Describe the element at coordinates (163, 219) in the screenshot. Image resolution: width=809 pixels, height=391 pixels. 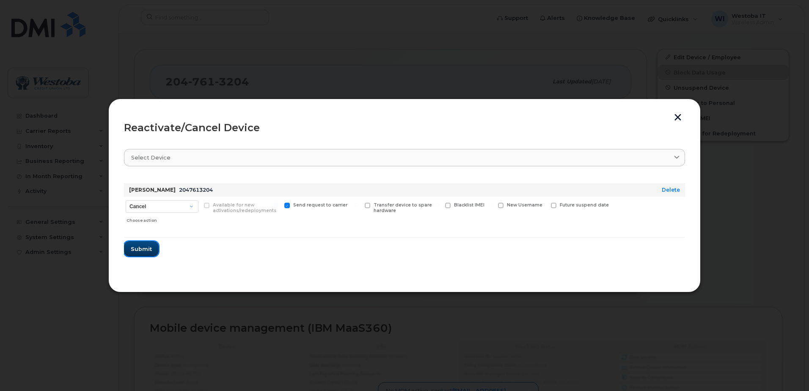
I see `div: Choose action` at that location.